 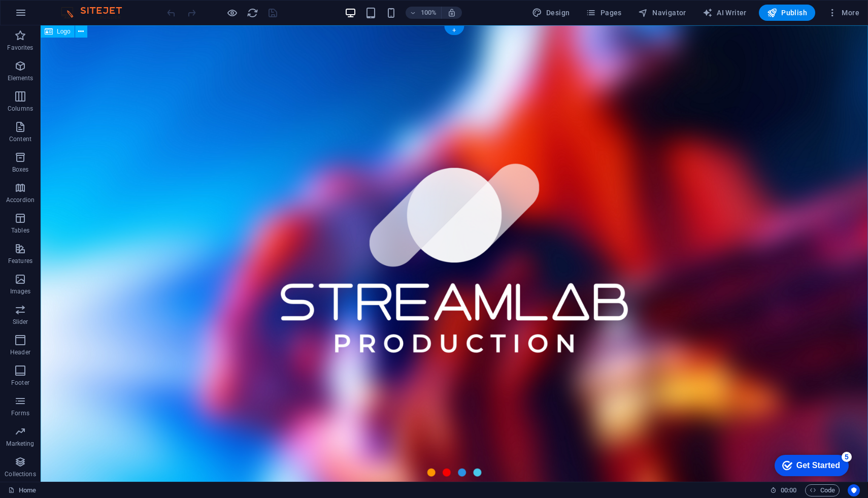 I want to click on p: Content, so click(x=20, y=139).